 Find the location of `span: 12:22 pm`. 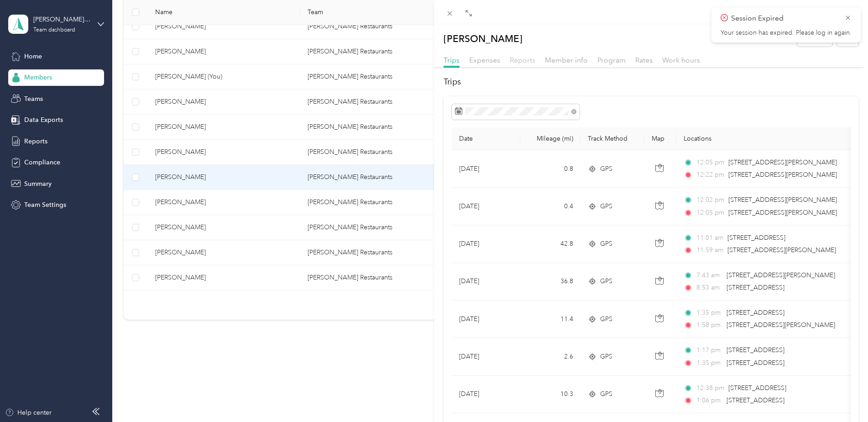

span: 12:22 pm is located at coordinates (710, 175).